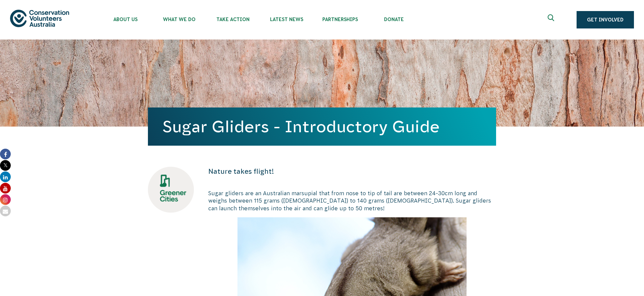 The width and height of the screenshot is (644, 296). What do you see at coordinates (340, 19) in the screenshot?
I see `span: Partnerships` at bounding box center [340, 19].